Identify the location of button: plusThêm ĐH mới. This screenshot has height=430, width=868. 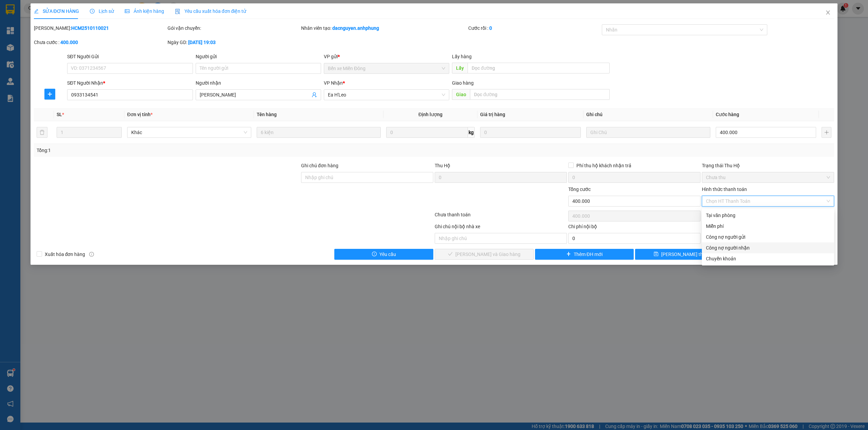
(585, 254).